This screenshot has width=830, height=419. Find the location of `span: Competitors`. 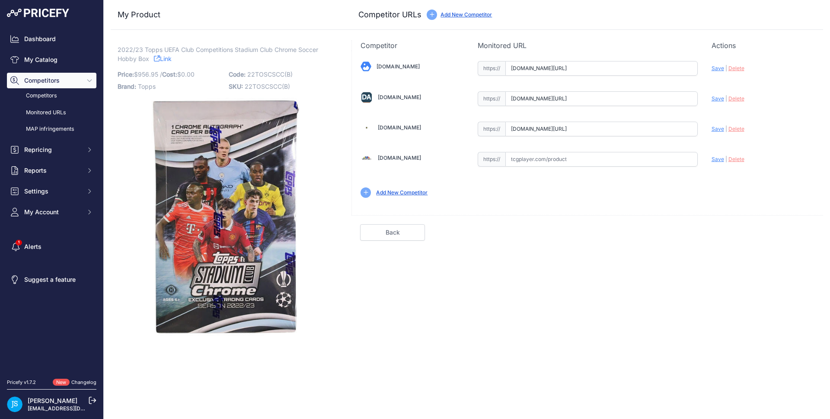

span: Competitors is located at coordinates (52, 80).